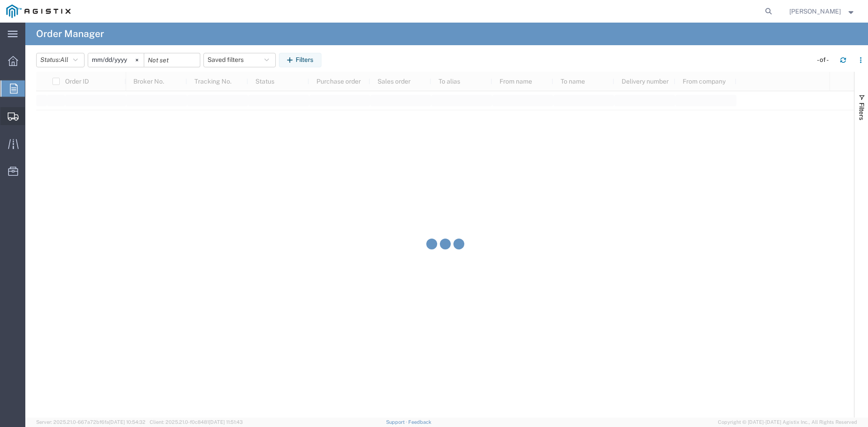 This screenshot has width=868, height=427. What do you see at coordinates (239, 60) in the screenshot?
I see `button: Saved filters` at bounding box center [239, 60].